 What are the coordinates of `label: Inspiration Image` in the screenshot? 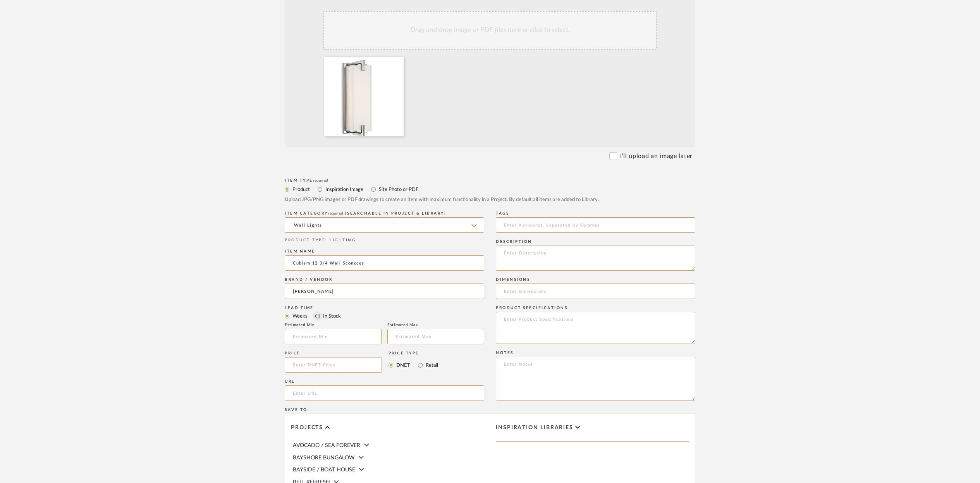 It's located at (344, 190).